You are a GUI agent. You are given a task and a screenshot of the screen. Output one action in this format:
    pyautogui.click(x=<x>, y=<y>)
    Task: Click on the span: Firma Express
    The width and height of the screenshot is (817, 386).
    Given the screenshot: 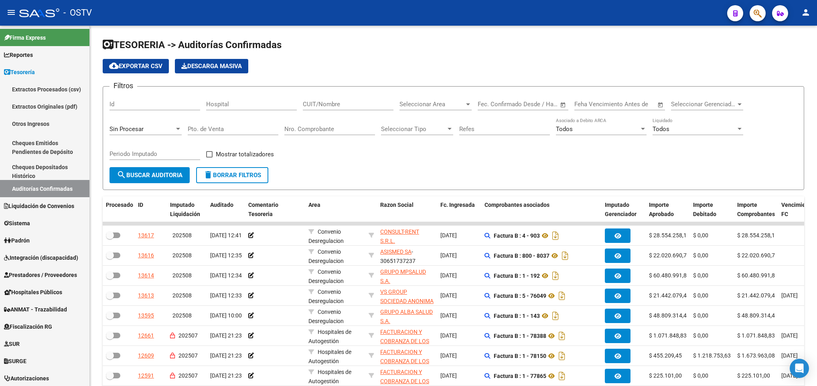 What is the action you would take?
    pyautogui.click(x=25, y=38)
    